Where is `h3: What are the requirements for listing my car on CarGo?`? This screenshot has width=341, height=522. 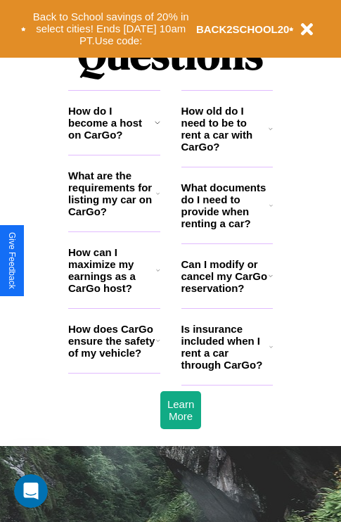
h3: What are the requirements for listing my car on CarGo? is located at coordinates (112, 194).